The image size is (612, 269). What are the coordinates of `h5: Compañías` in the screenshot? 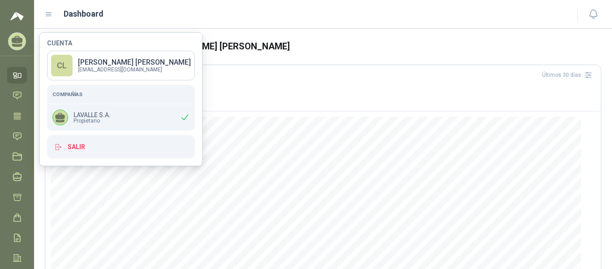 It's located at (121, 94).